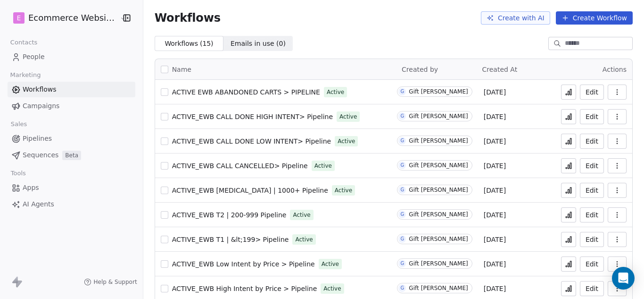 The height and width of the screenshot is (299, 644). I want to click on span: ACTIVE_EWB CALL DONE LOW INTENT> Pipeline, so click(252, 141).